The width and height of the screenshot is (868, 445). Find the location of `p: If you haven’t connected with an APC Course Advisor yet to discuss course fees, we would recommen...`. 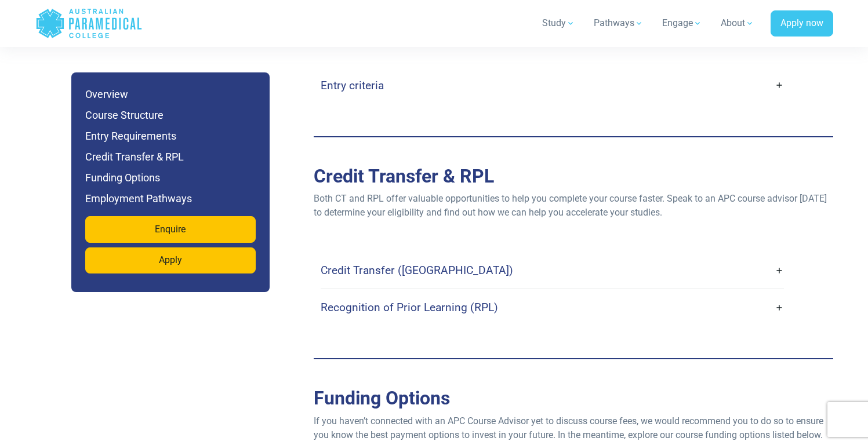

p: If you haven’t connected with an APC Course Advisor yet to discuss course fees, we would recommen... is located at coordinates (573, 428).